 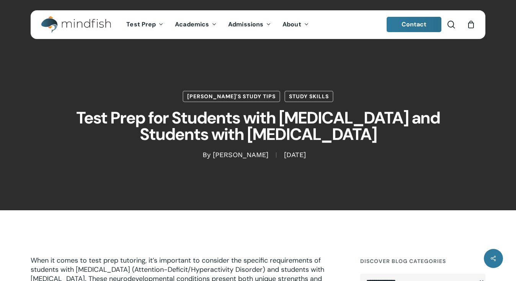 What do you see at coordinates (250, 25) in the screenshot?
I see `a: Admissions` at bounding box center [250, 25].